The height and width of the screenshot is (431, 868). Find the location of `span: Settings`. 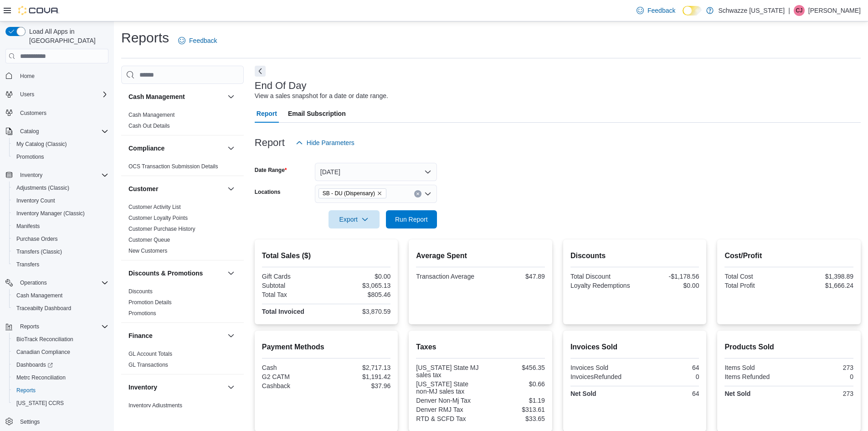

span: Settings is located at coordinates (63, 421).